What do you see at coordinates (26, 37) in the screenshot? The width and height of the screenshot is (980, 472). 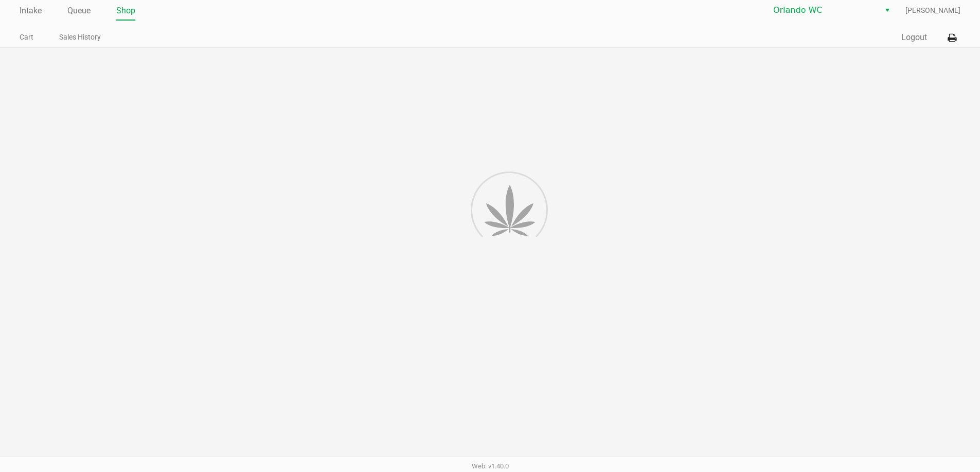 I see `a: Cart` at bounding box center [26, 37].